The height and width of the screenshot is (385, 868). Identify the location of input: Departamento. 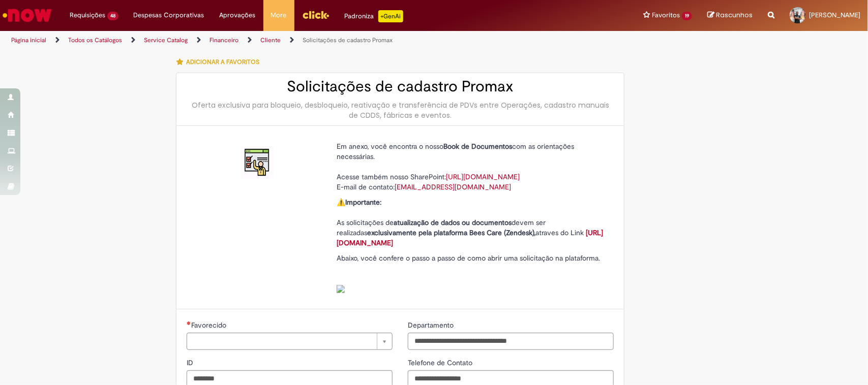
(511, 341).